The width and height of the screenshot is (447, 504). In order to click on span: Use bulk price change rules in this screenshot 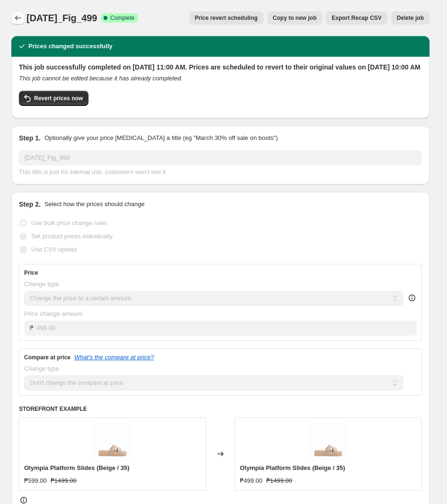, I will do `click(69, 222)`.